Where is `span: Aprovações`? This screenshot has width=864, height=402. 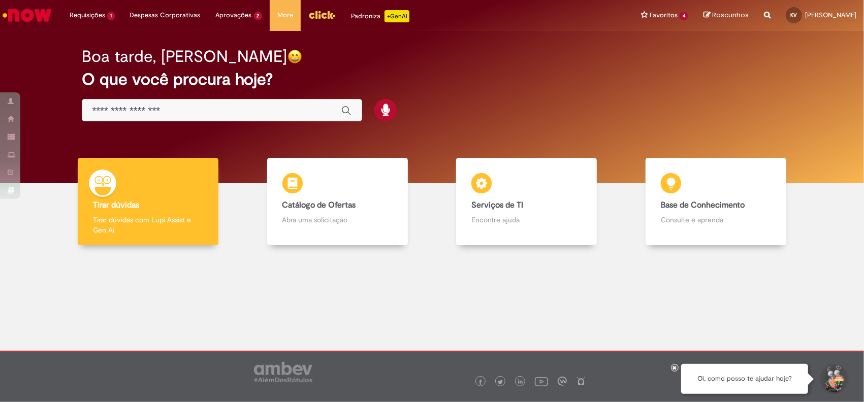
span: Aprovações is located at coordinates (234, 15).